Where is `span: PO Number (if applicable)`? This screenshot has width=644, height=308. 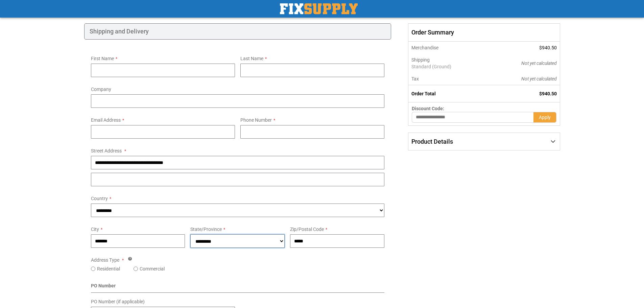 span: PO Number (if applicable) is located at coordinates (118, 301).